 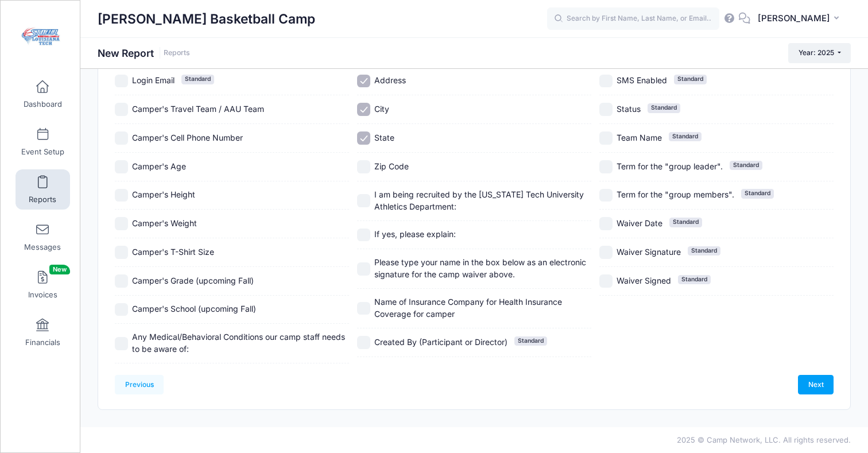 What do you see at coordinates (384, 137) in the screenshot?
I see `span: State` at bounding box center [384, 137].